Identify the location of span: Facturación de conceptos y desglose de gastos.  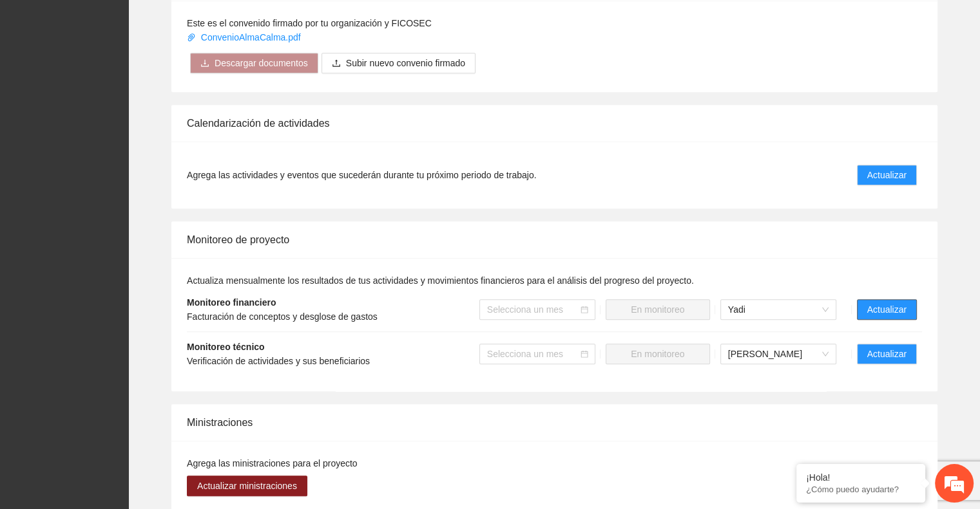
(282, 317).